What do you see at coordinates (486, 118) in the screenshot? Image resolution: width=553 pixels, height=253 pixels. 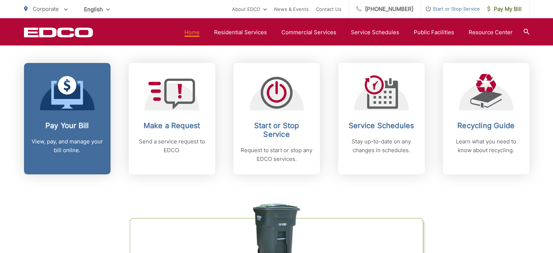 I see `a: Recycling Guide Learn what you need to know about recycling.` at bounding box center [486, 118].